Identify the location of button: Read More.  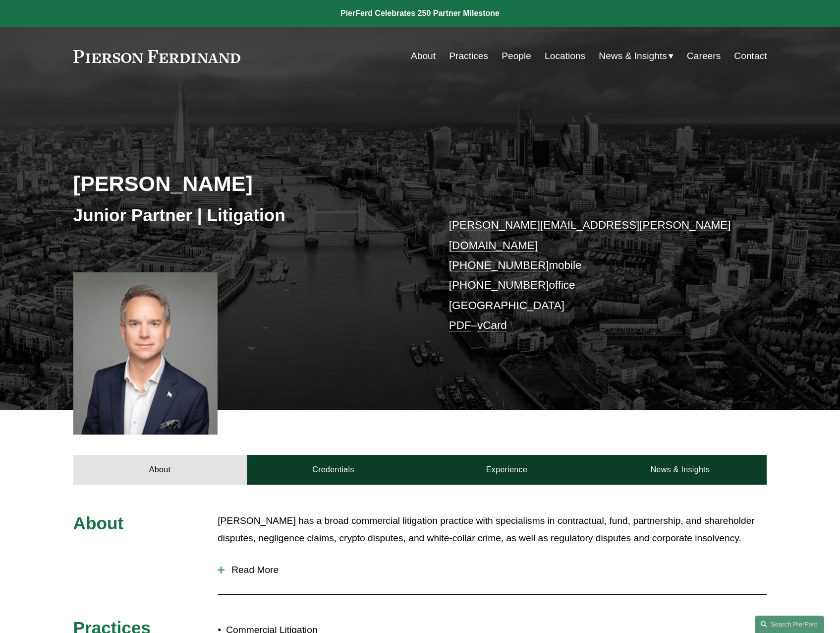
(492, 570).